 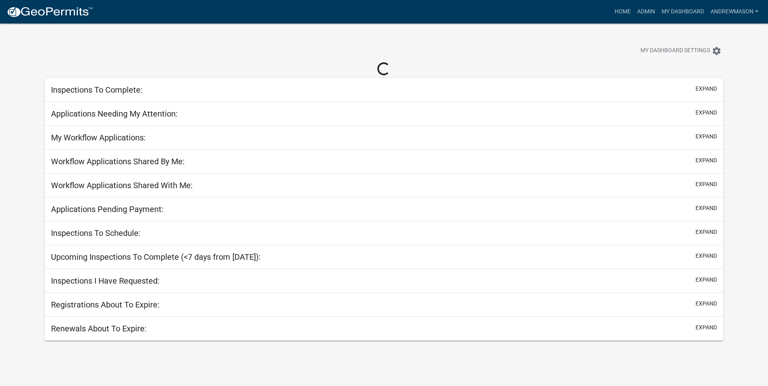 What do you see at coordinates (107, 209) in the screenshot?
I see `h5: Applications Pending Payment:` at bounding box center [107, 209].